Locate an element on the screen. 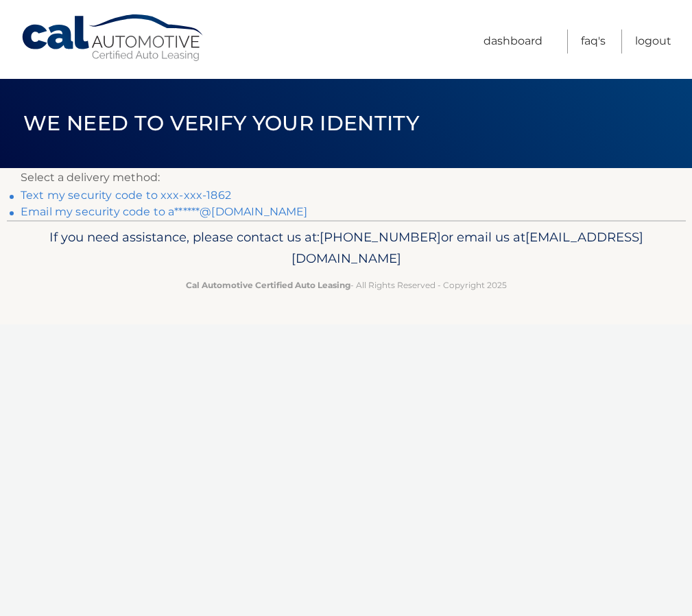  a: Cal Automotive is located at coordinates (113, 37).